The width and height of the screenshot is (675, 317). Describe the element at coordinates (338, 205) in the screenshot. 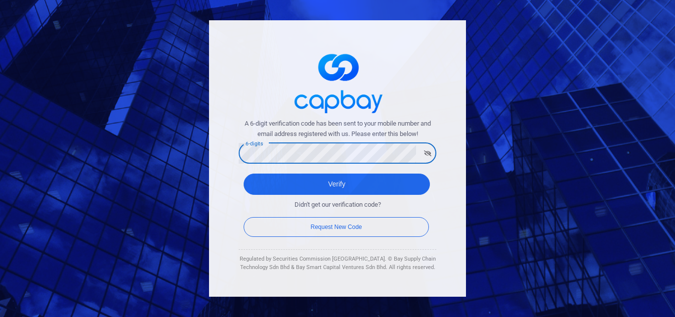

I see `span: Didn't get our verification code?` at that location.